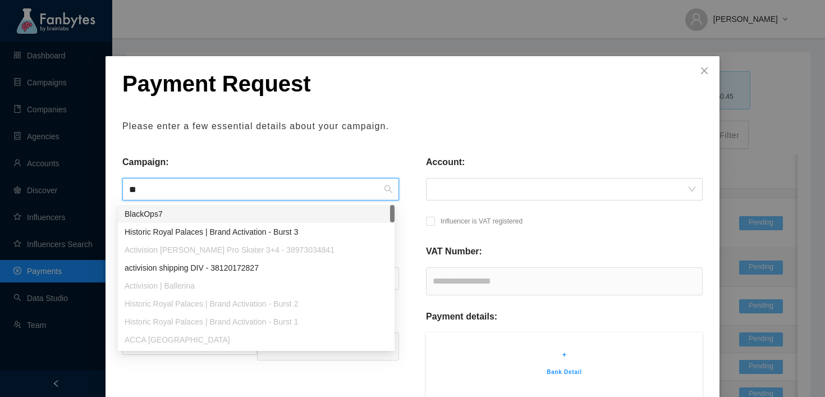  What do you see at coordinates (445, 162) in the screenshot?
I see `p: Account:` at bounding box center [445, 162].